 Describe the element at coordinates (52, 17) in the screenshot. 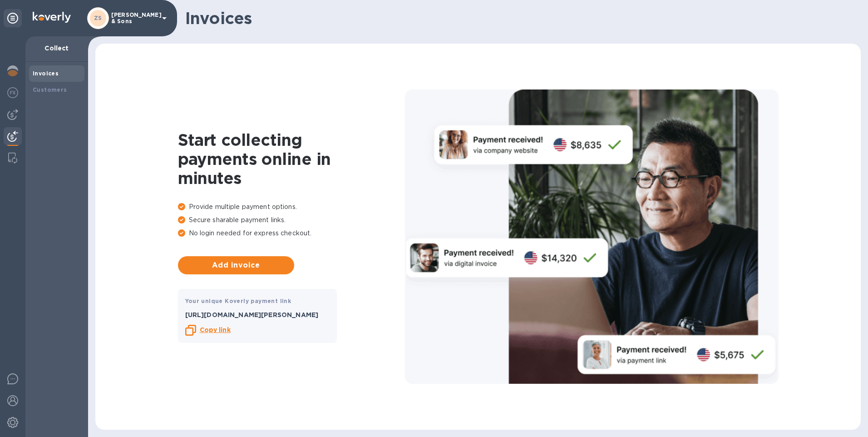

I see `img: Logo` at that location.